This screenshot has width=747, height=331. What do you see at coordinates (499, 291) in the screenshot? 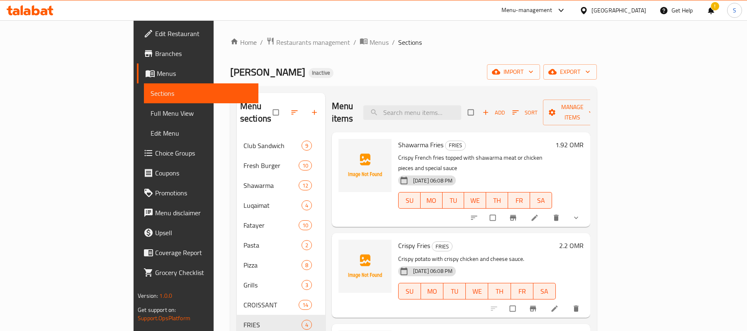
I see `span: TH` at bounding box center [499, 291].